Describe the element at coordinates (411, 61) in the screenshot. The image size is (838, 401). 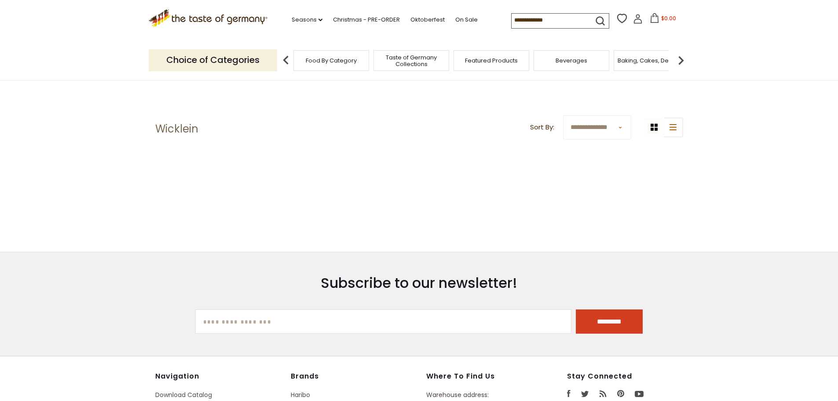
I see `span: Taste of Germany Collections` at that location.